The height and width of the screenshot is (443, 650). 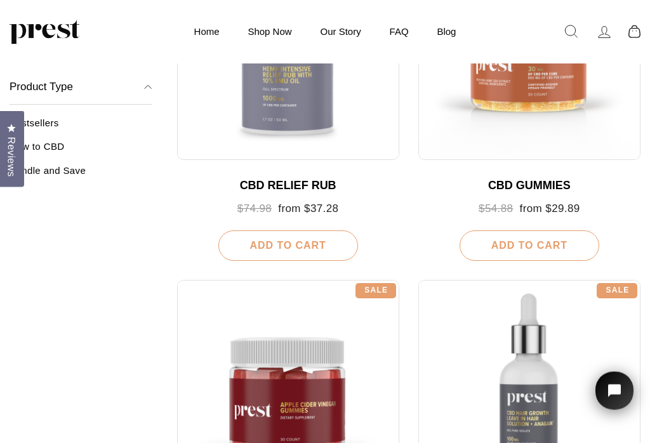 I want to click on a: New to CBD, so click(x=81, y=152).